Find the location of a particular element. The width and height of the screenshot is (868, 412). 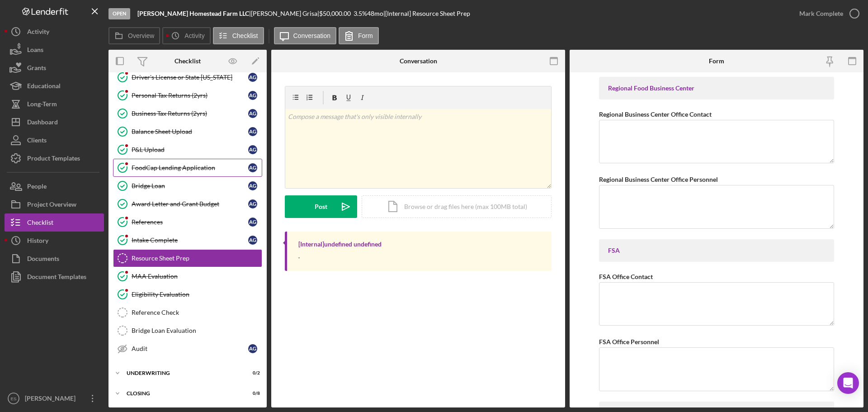

div: Documents is located at coordinates (43, 260).